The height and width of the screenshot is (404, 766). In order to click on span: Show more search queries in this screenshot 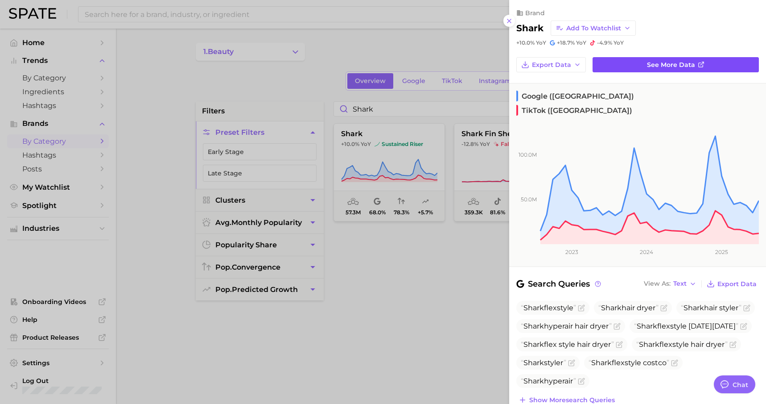, I will do `click(572, 400)`.